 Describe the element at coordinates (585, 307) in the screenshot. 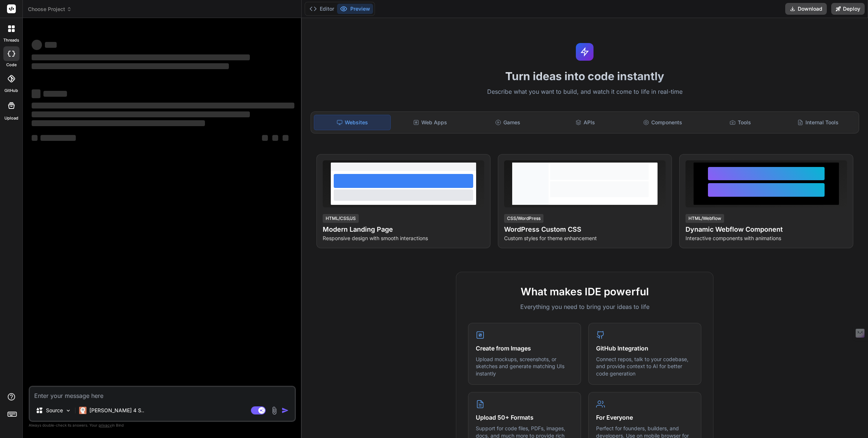

I see `p: Everything you need to bring your ideas to life` at that location.